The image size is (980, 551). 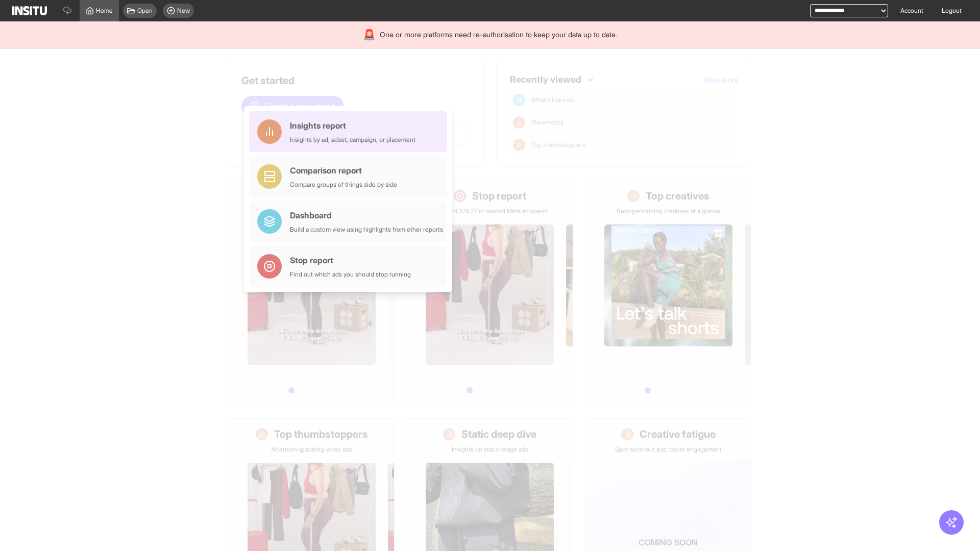 I want to click on div: Build a custom view using highlights from other reports, so click(x=366, y=230).